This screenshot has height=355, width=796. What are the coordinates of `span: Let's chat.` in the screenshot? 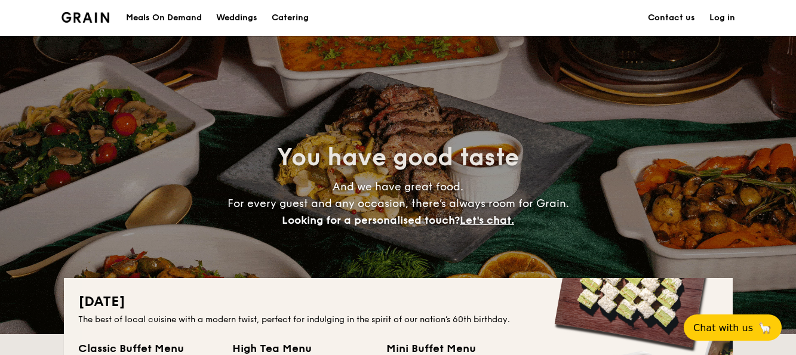 It's located at (487, 220).